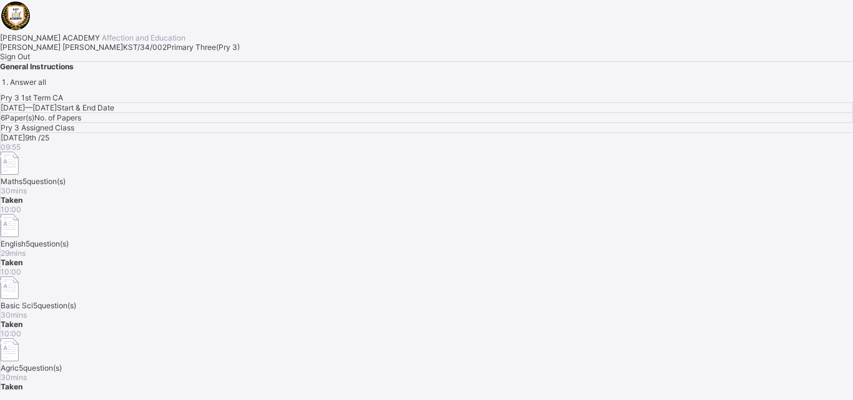 The image size is (853, 400). I want to click on span: No. of Papers, so click(57, 117).